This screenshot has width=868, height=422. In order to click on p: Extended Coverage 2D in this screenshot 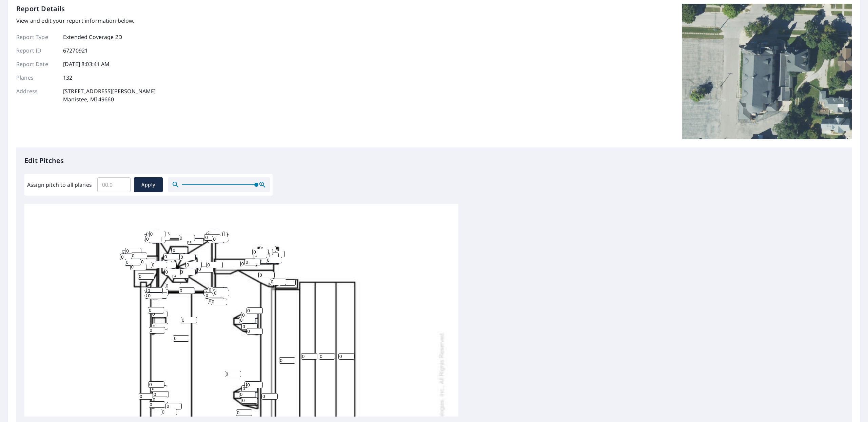, I will do `click(92, 37)`.